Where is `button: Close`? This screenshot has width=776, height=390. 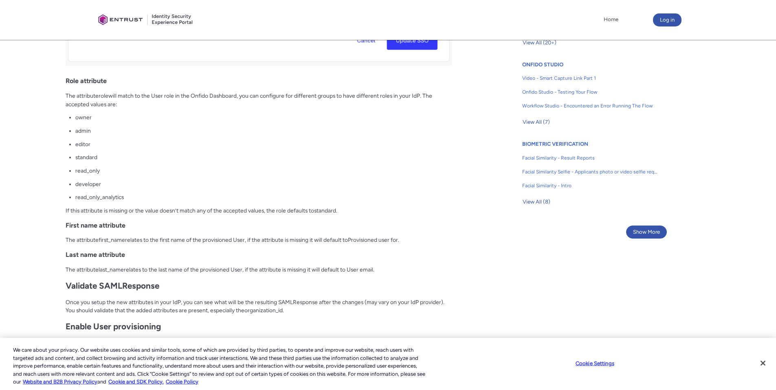 button: Close is located at coordinates (762, 363).